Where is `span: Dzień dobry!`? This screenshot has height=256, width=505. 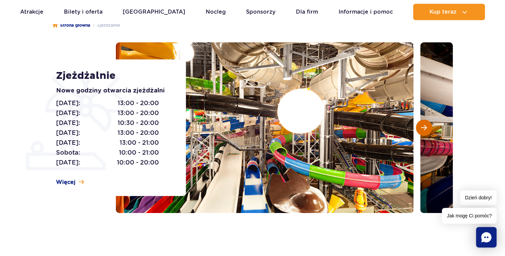 span: Dzień dobry! is located at coordinates (478, 198).